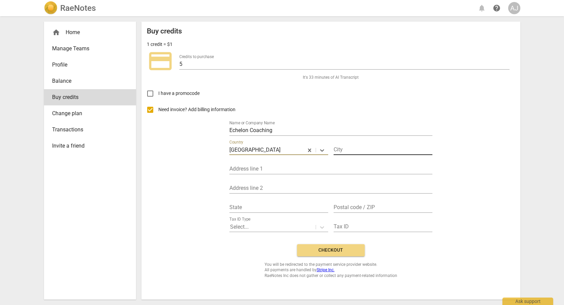  What do you see at coordinates (78, 8) in the screenshot?
I see `h2: RaeNotes` at bounding box center [78, 8].